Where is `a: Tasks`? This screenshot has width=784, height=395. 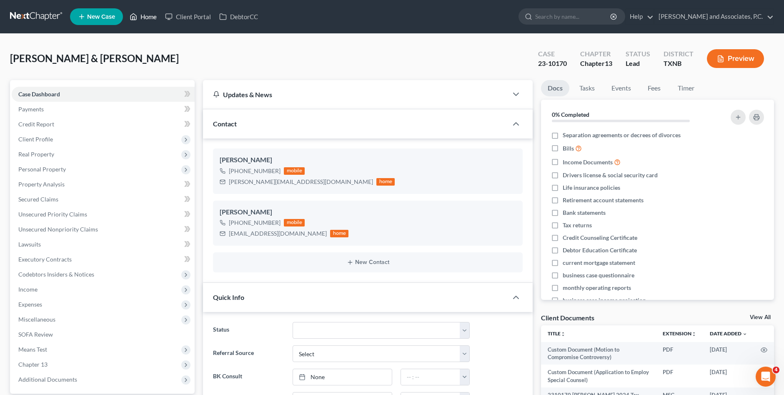 a: Tasks is located at coordinates (587, 88).